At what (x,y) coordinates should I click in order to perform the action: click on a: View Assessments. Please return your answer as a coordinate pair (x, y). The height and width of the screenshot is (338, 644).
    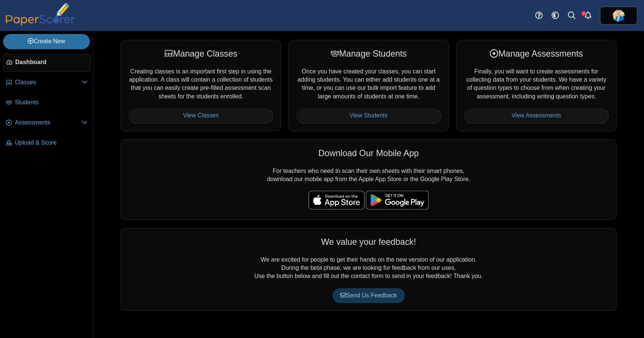
    Looking at the image, I should click on (536, 115).